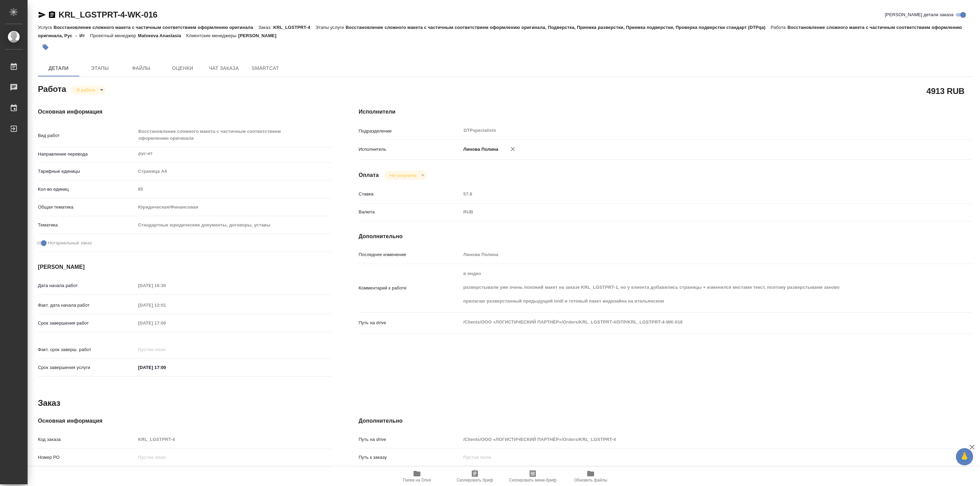  I want to click on div: RUB, so click(691, 212).